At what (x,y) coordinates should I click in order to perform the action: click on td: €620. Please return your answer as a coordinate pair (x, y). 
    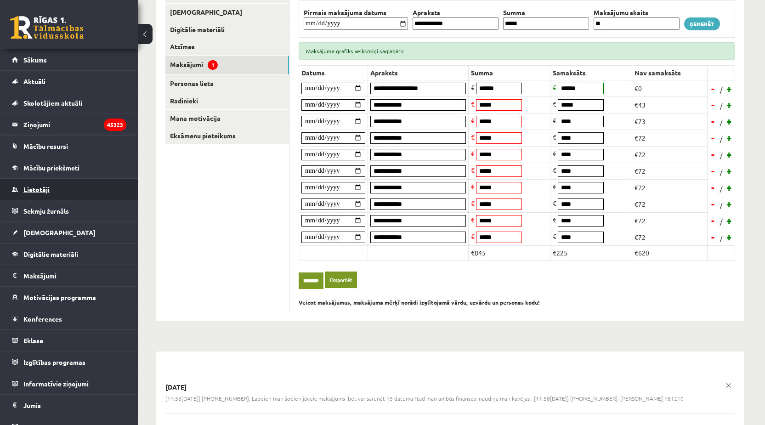
    Looking at the image, I should click on (670, 253).